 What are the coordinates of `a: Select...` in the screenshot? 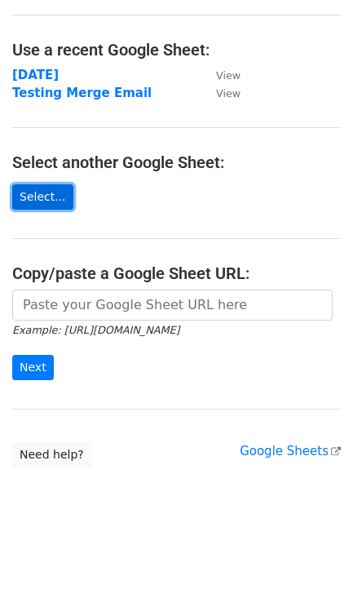 It's located at (42, 196).